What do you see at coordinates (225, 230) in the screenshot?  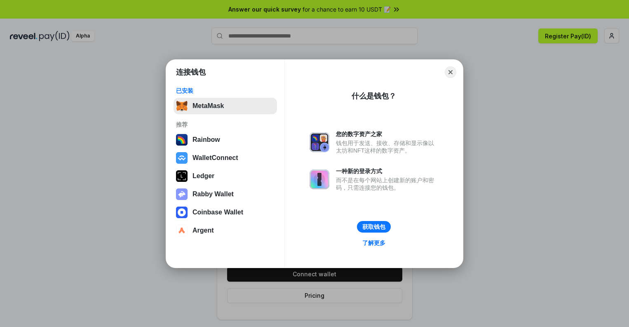 I see `button: Argent` at bounding box center [225, 230].